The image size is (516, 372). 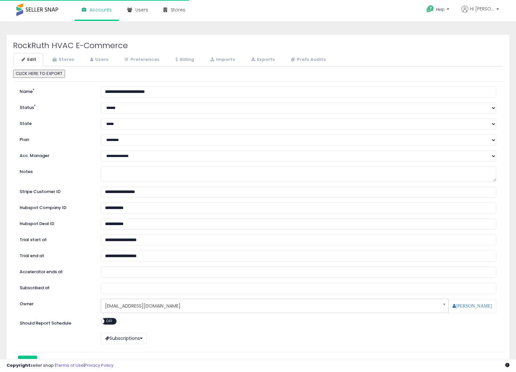 What do you see at coordinates (18, 365) in the screenshot?
I see `strong: Copyright` at bounding box center [18, 365].